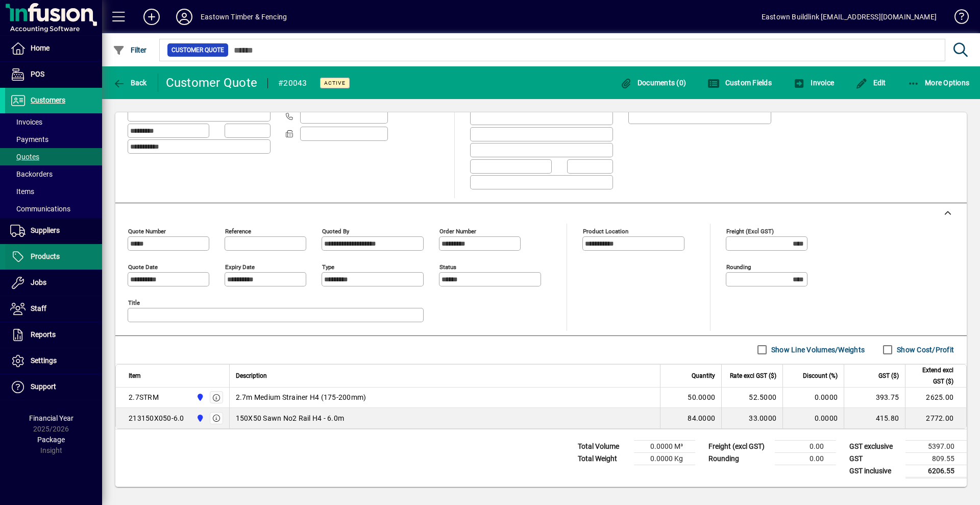 The image size is (980, 505). Describe the element at coordinates (740, 83) in the screenshot. I see `button: Custom Fields` at that location.